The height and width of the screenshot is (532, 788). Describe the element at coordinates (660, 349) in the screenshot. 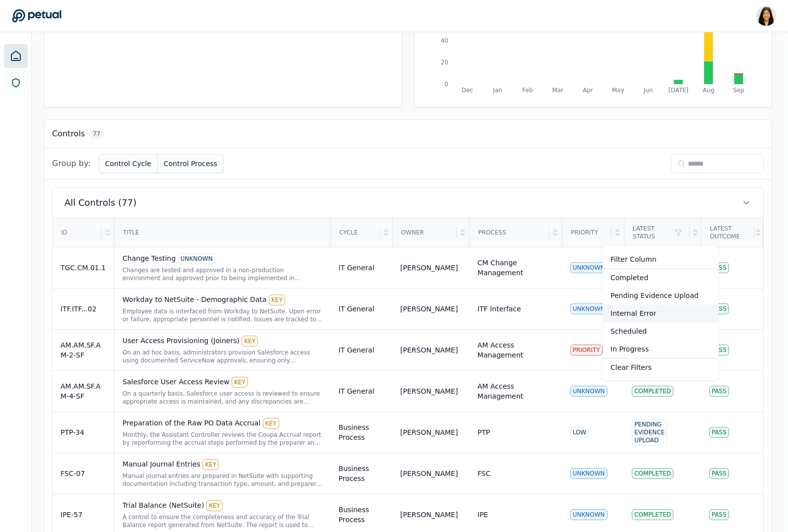

I see `div: In Progress` at that location.